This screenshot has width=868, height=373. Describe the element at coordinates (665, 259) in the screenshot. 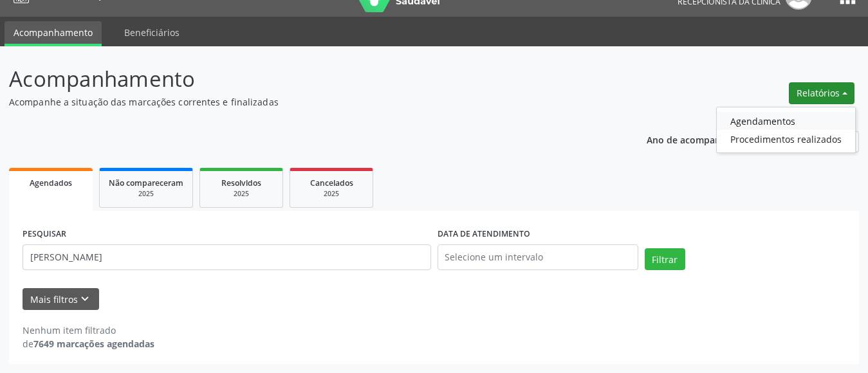

I see `button: Filtrar` at that location.